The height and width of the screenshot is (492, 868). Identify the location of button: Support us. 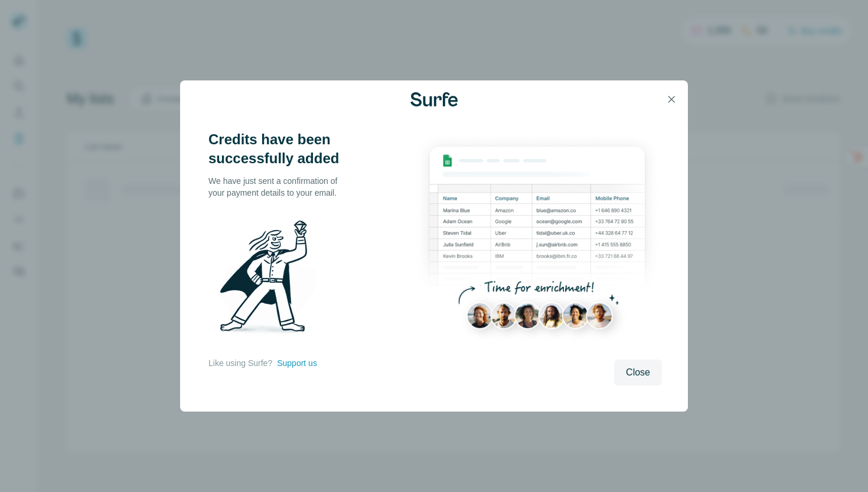
(297, 363).